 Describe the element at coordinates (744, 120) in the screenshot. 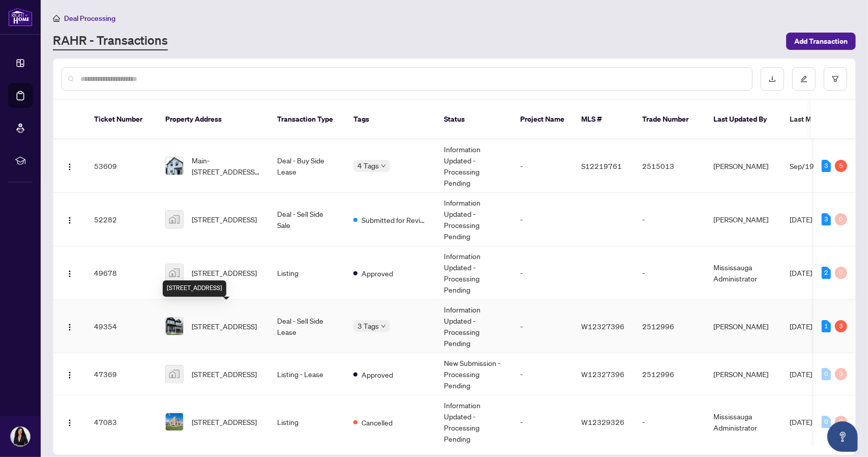

I see `th: Last Updated By` at that location.